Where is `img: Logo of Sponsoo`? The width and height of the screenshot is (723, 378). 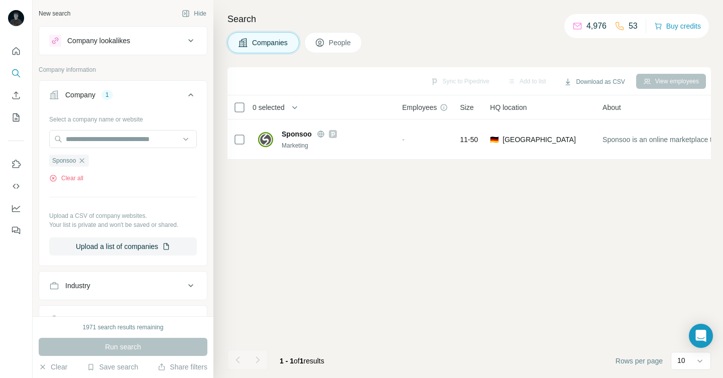 img: Logo of Sponsoo is located at coordinates (266, 140).